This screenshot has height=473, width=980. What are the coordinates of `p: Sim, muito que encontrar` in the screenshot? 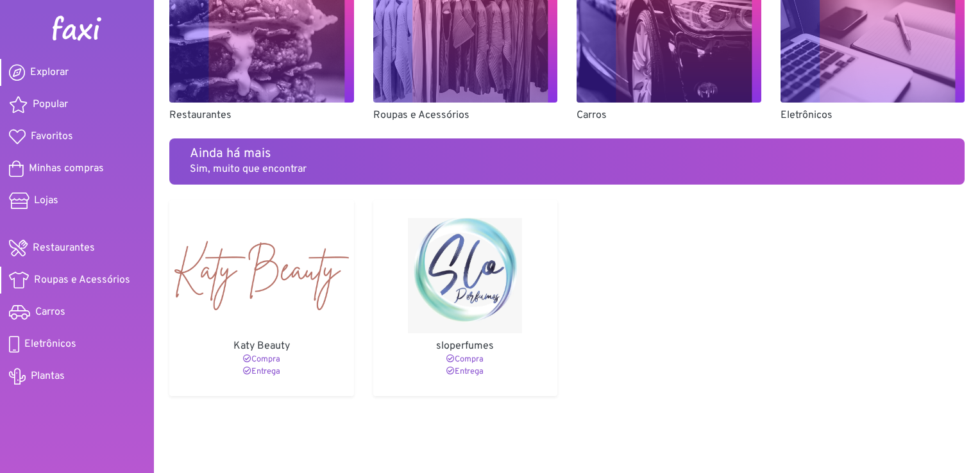 It's located at (567, 169).